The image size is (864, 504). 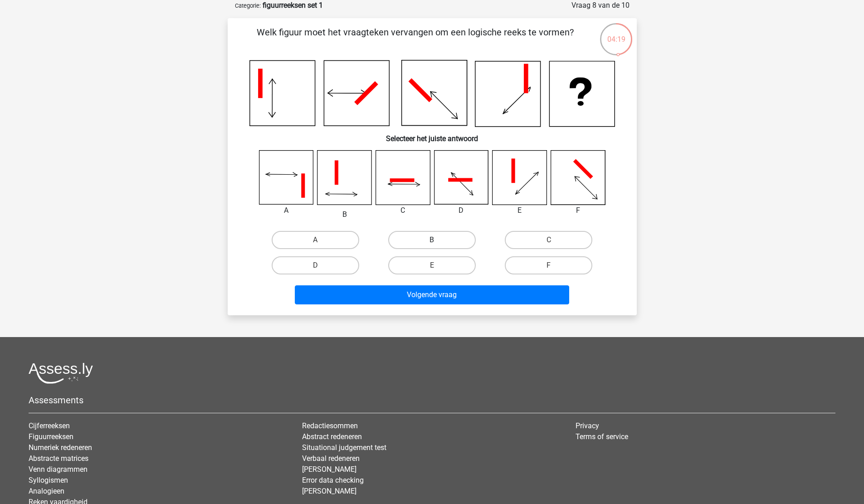 What do you see at coordinates (415, 39) in the screenshot?
I see `p: Welk figuur moet het vraagteken vervangen om een logische reeks te vormen?` at bounding box center [415, 39].